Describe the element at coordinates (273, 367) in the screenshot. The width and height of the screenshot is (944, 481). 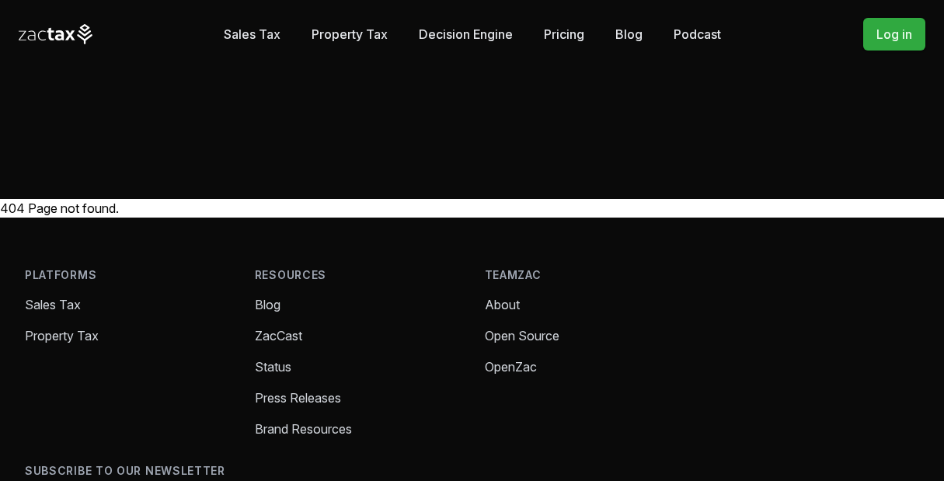
I see `a: Status` at that location.